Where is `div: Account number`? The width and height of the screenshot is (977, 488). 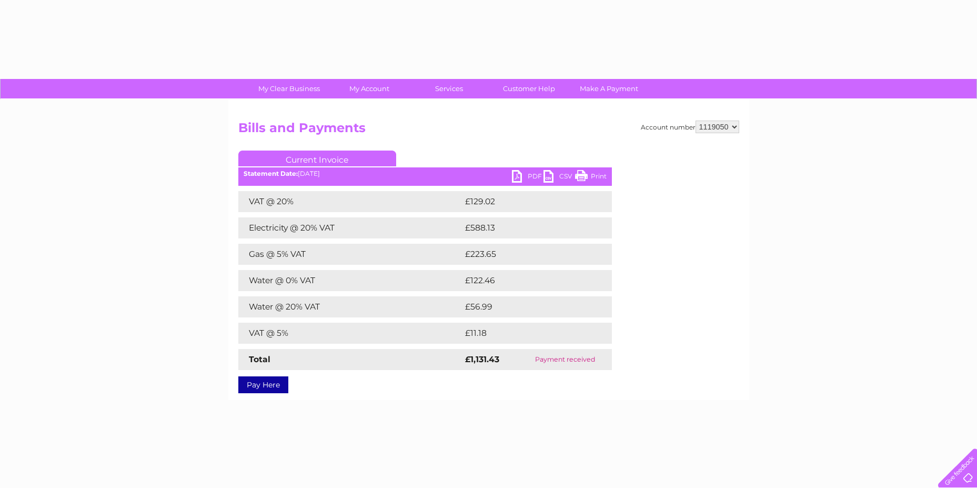
div: Account number is located at coordinates (690, 127).